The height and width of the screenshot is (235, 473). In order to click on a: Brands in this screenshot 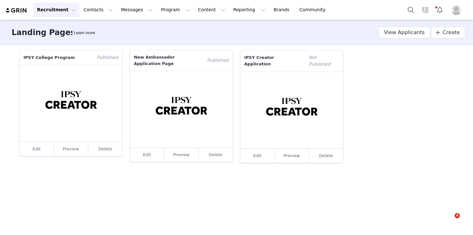, I will do `click(282, 10)`.